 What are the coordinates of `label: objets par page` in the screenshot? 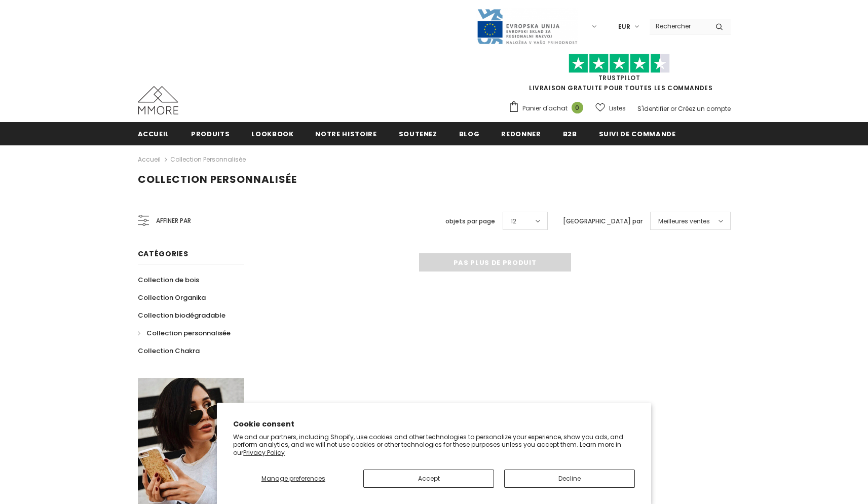 It's located at (470, 222).